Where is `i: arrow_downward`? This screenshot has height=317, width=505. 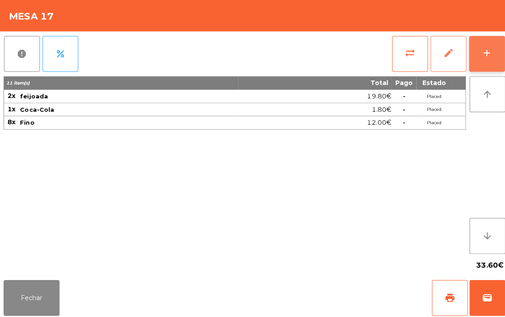 i: arrow_downward is located at coordinates (484, 234).